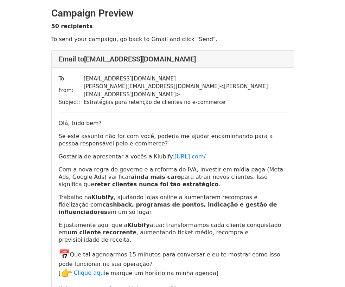  I want to click on p: Com a nova regra do governo e a reforma do IVA, investir em mídia paga (Meta Ads, Google Ads) vai..., so click(172, 177).